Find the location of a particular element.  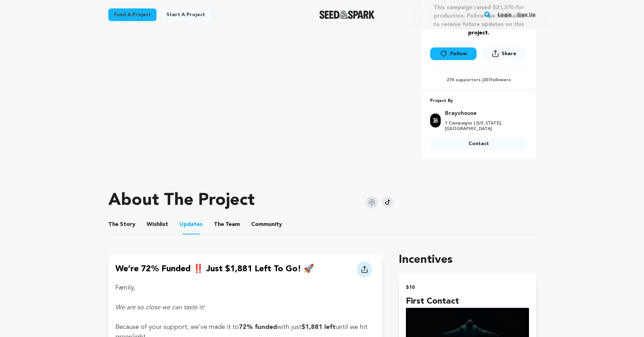

button: Share is located at coordinates (504, 53).